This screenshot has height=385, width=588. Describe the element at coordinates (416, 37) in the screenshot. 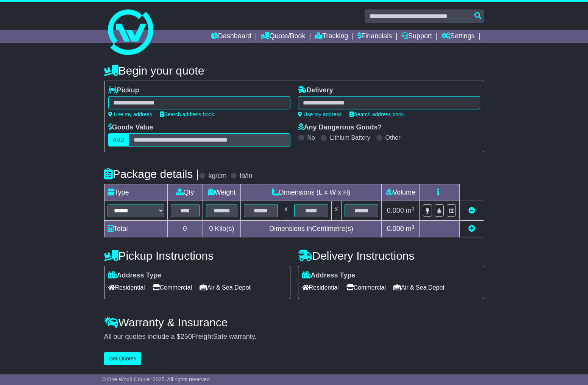

I see `a: Support` at that location.